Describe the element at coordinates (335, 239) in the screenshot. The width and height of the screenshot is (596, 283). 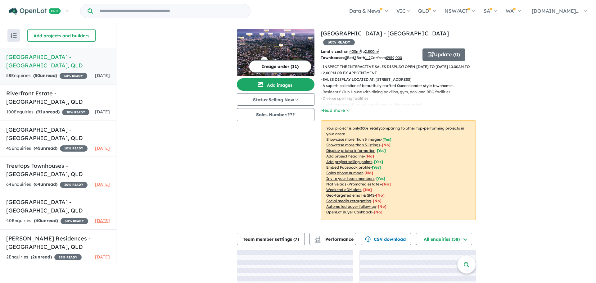
I see `span: Performance` at that location.